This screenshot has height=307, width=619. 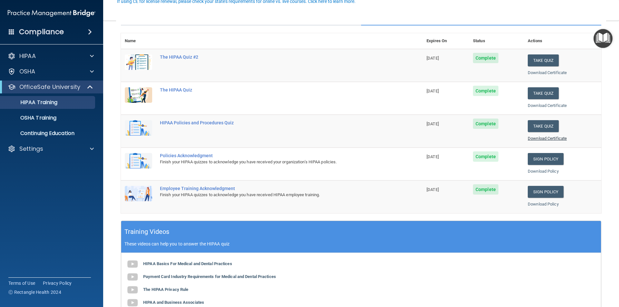 What do you see at coordinates (275, 90) in the screenshot?
I see `div: The HIPAA Quiz` at bounding box center [275, 90].